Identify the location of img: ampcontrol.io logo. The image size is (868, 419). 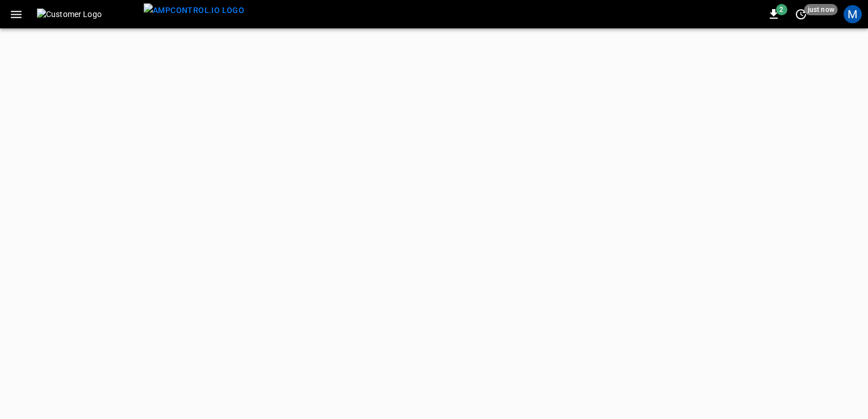
(194, 10).